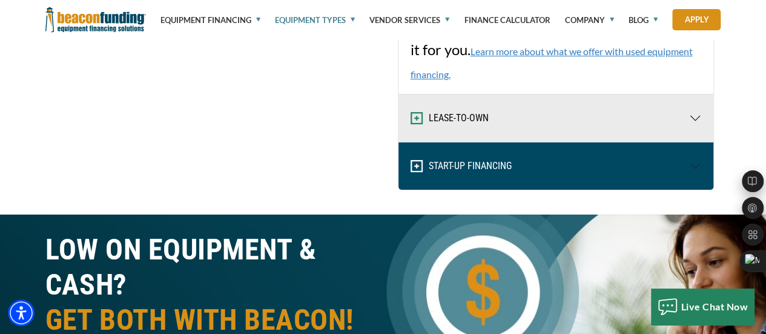  Describe the element at coordinates (556, 166) in the screenshot. I see `button: START-UP FINANCING` at that location.